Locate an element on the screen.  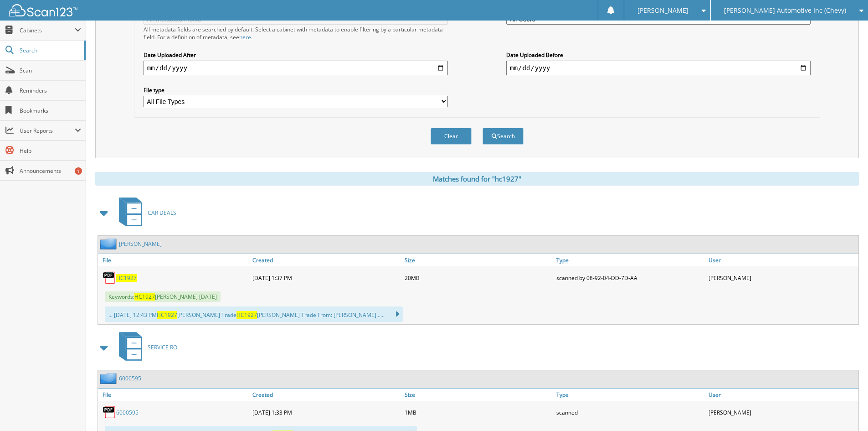
input: start is located at coordinates (296, 68).